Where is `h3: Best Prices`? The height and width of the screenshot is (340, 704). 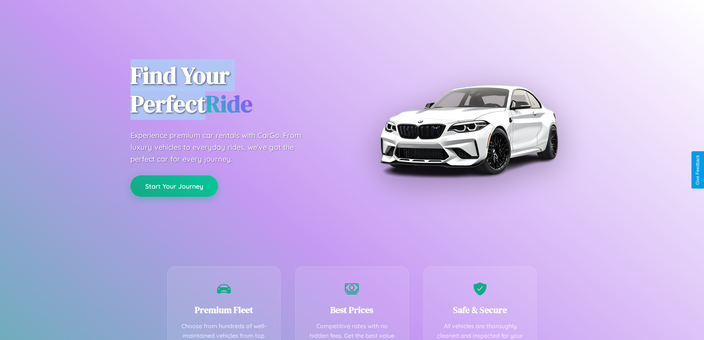 h3: Best Prices is located at coordinates (352, 310).